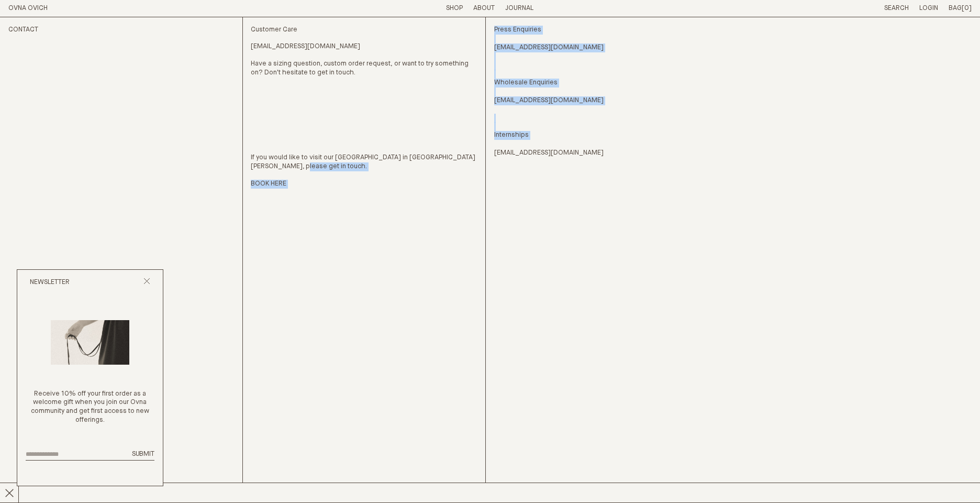  I want to click on p: Customer Care, so click(364, 30).